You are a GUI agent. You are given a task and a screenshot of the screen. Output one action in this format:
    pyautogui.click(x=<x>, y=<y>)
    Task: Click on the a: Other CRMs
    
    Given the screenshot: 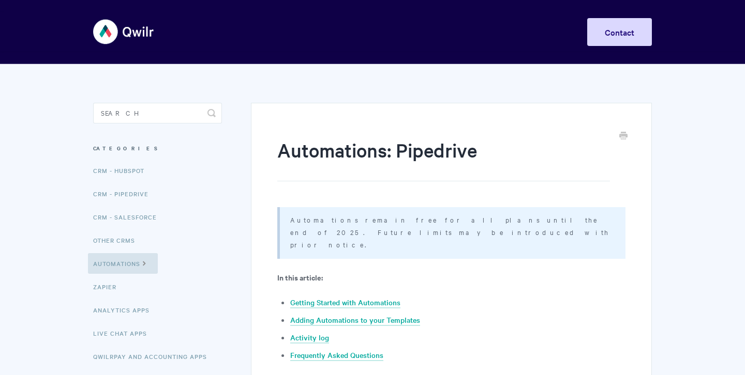 What is the action you would take?
    pyautogui.click(x=118, y=240)
    